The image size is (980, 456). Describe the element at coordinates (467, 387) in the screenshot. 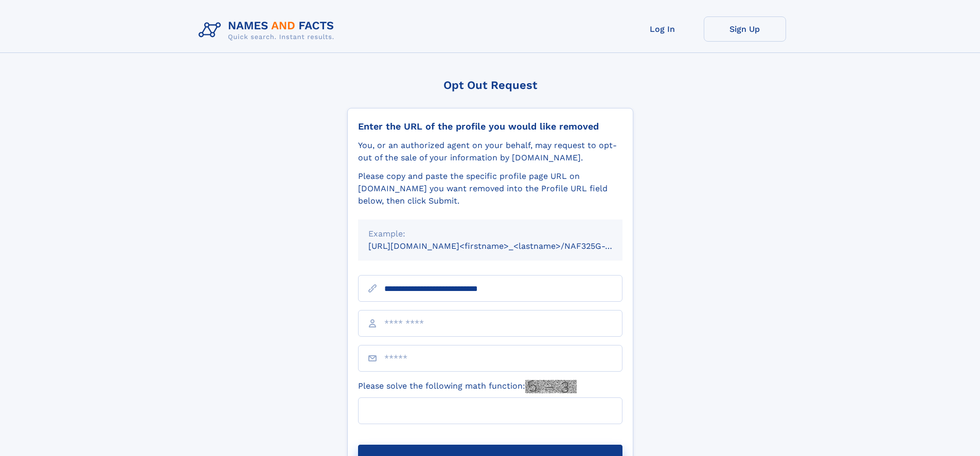

I see `label: Please solve the following math function:` at that location.